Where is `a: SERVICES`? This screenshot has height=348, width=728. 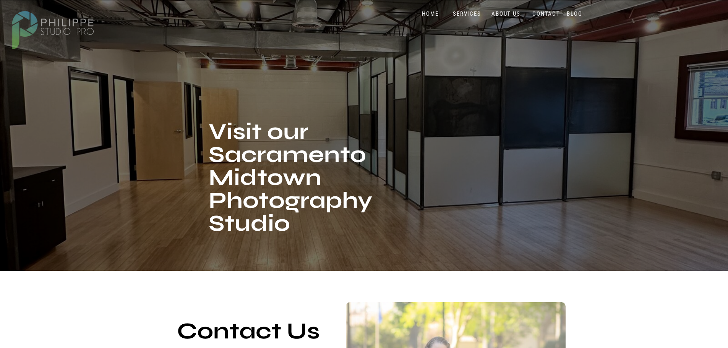
a: SERVICES is located at coordinates (467, 14).